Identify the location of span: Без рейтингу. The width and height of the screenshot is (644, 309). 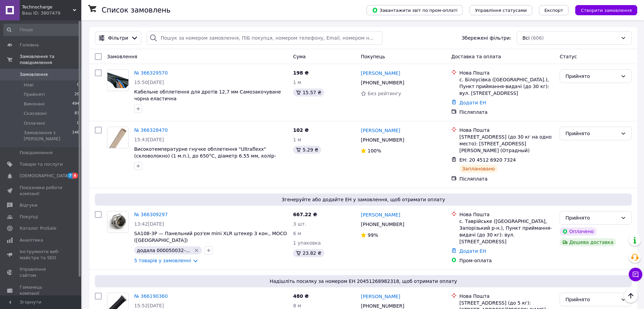
(384, 94).